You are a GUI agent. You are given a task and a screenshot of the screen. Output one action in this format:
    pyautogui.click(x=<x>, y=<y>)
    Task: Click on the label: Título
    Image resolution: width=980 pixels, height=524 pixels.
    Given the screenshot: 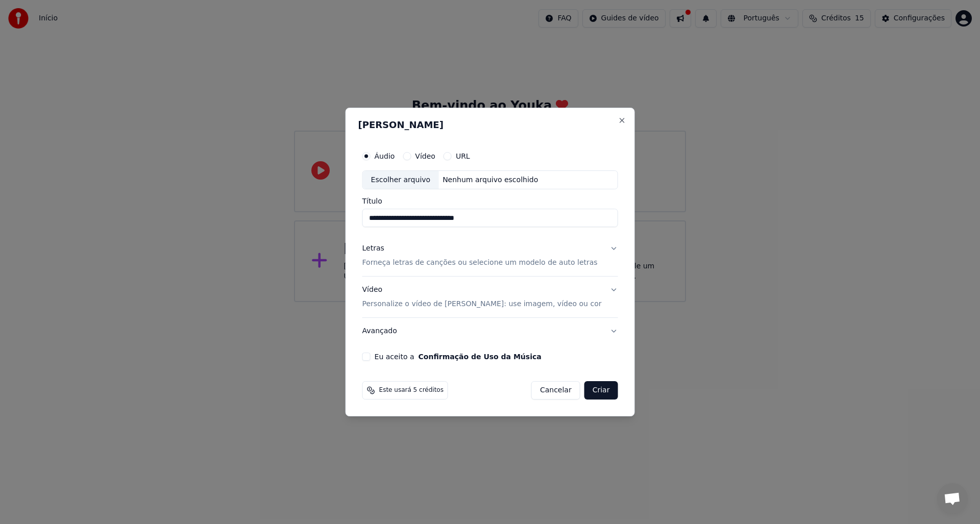 What is the action you would take?
    pyautogui.click(x=490, y=201)
    